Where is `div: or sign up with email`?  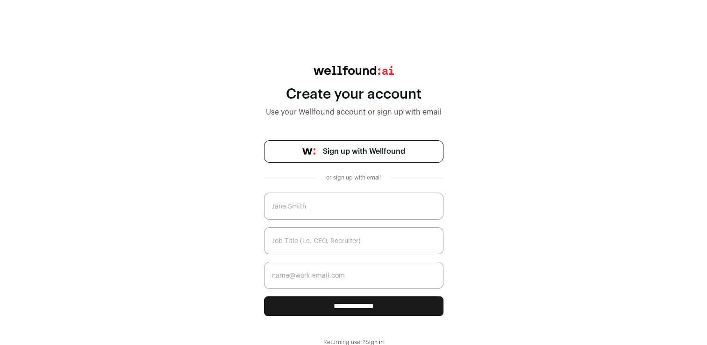 div: or sign up with email is located at coordinates (354, 178).